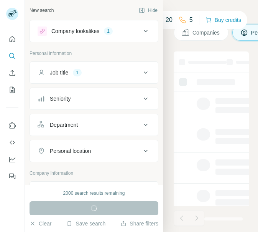 This screenshot has width=258, height=232. I want to click on button: Enrich CSV, so click(12, 73).